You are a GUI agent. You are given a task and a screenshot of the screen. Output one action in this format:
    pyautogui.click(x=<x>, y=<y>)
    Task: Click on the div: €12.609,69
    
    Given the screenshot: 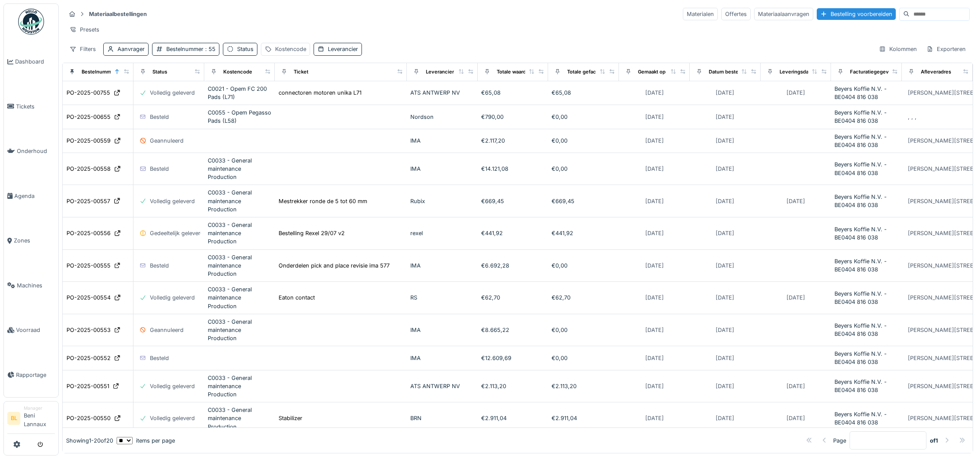 What is the action you would take?
    pyautogui.click(x=513, y=358)
    